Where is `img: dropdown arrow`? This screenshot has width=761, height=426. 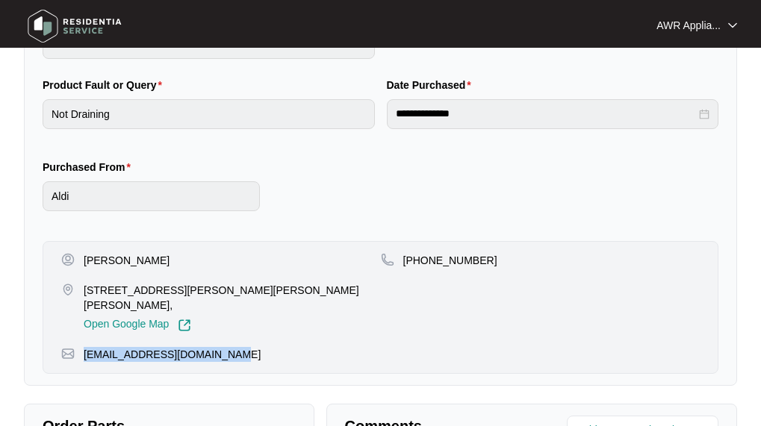 img: dropdown arrow is located at coordinates (732, 25).